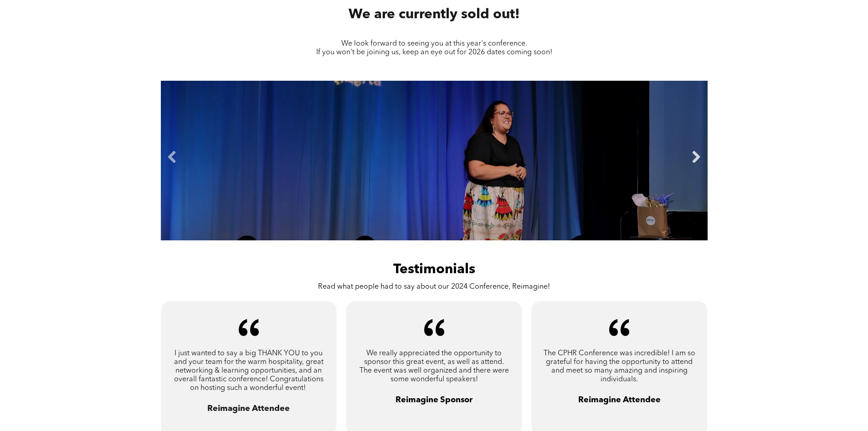 The width and height of the screenshot is (868, 431). I want to click on span: We look forward to seeing you at this year's conference., so click(434, 44).